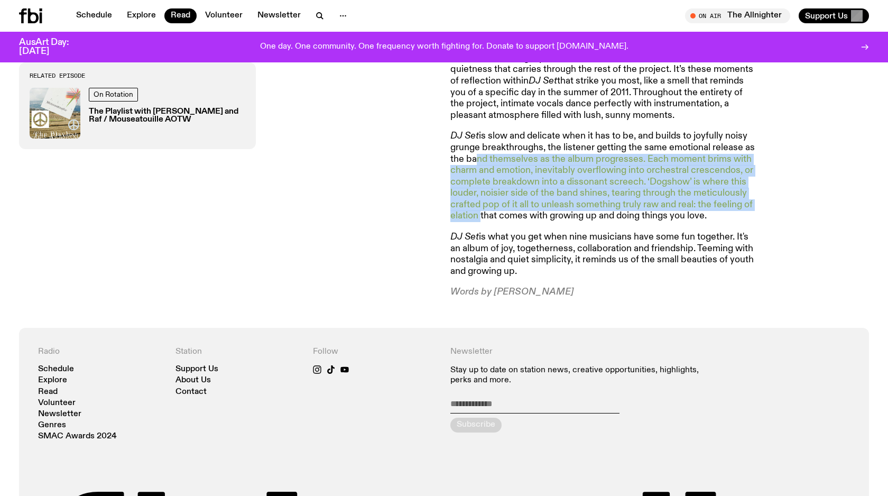 The image size is (888, 496). I want to click on p: is slow and delicate when it has to be, and builds to joyfully noisy grunge breakthroughs, the li..., so click(603, 176).